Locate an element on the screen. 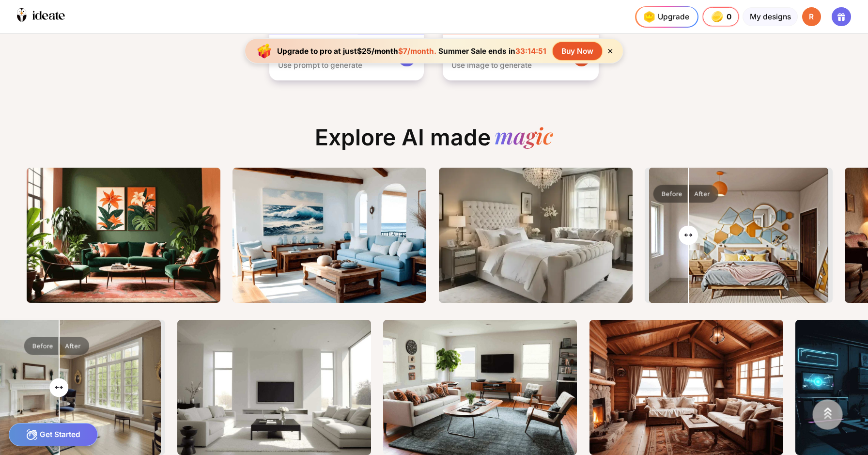 The image size is (868, 455). div: Explore AI made is located at coordinates (434, 141).